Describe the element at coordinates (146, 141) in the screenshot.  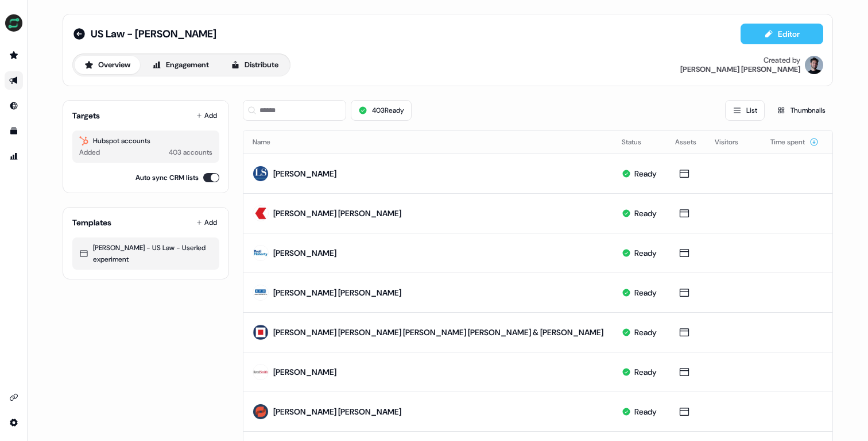
I see `div: Hubspot accounts` at that location.